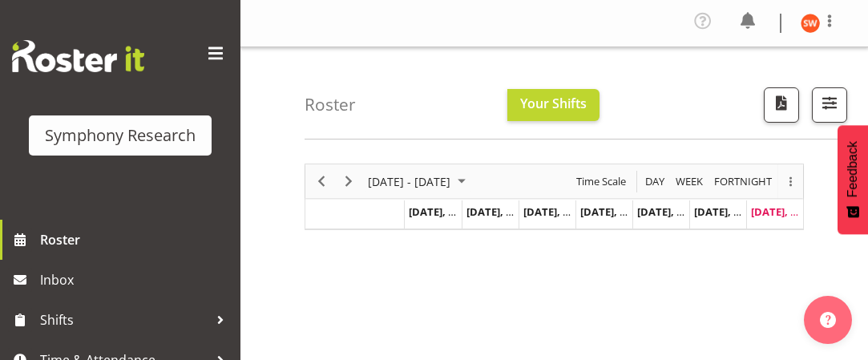 This screenshot has height=360, width=868. What do you see at coordinates (853, 180) in the screenshot?
I see `button: Feedback - Show survey` at bounding box center [853, 180].